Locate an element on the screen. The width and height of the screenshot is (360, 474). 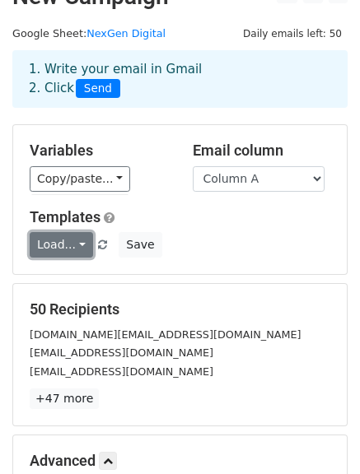
a: Templates is located at coordinates (65, 216).